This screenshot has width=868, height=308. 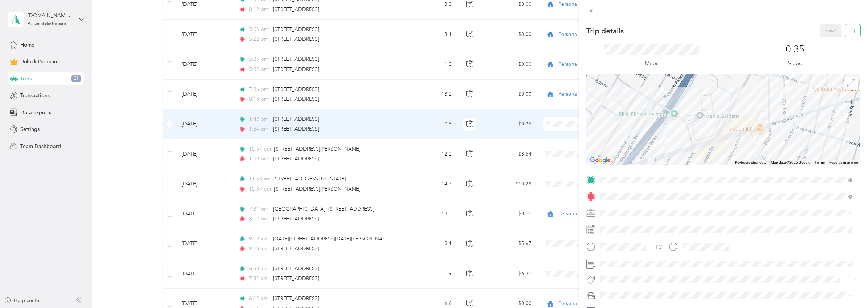 What do you see at coordinates (599, 161) in the screenshot?
I see `a: Open this area in Google Maps (opens a new window)` at bounding box center [599, 161].